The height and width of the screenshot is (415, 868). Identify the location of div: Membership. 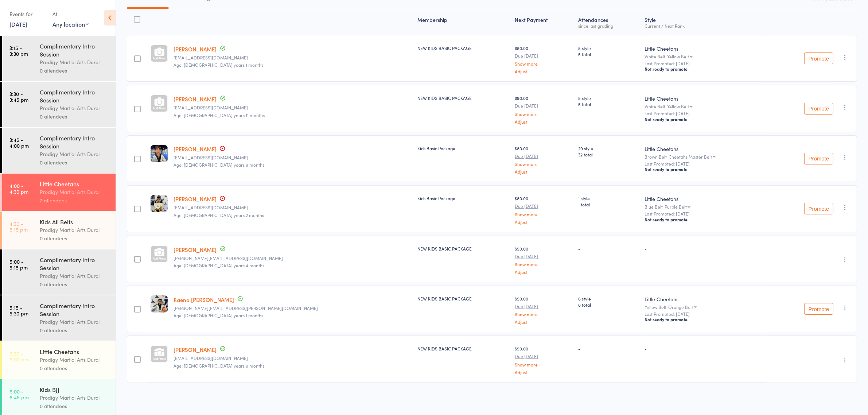
(463, 22).